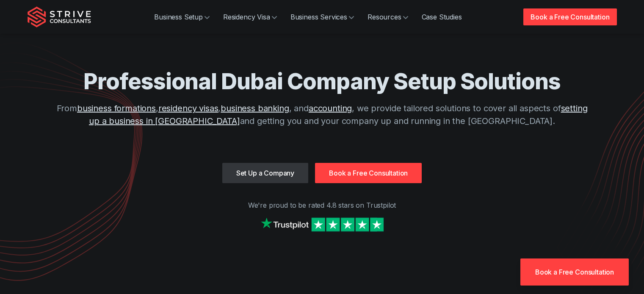 This screenshot has width=644, height=294. I want to click on a: Set Up a Company, so click(265, 173).